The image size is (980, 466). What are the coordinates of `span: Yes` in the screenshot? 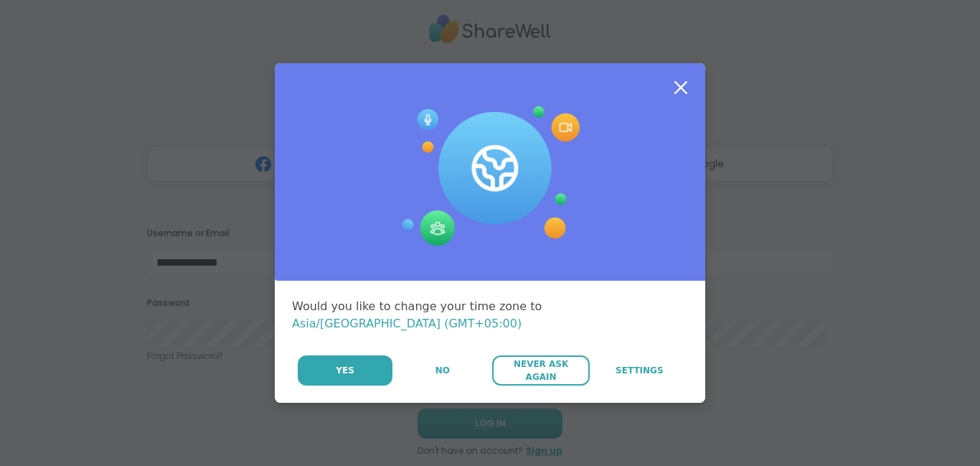 It's located at (345, 371).